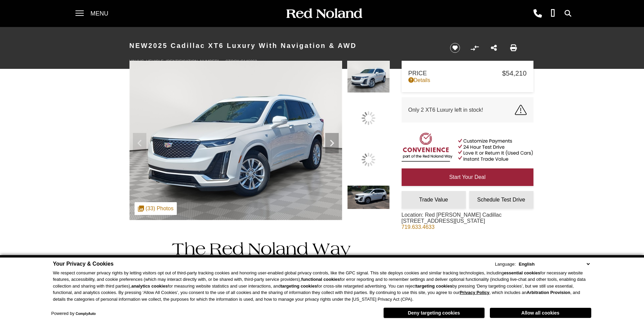  I want to click on strong: Arbitration Provision, so click(548, 293).